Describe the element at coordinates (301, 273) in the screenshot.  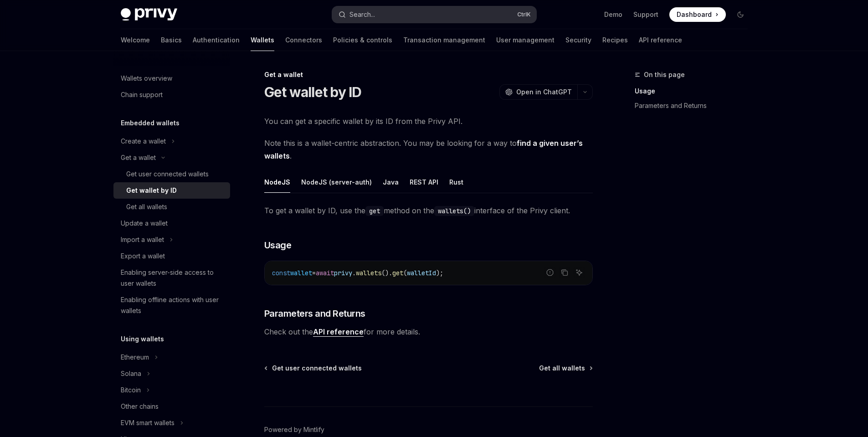
I see `span: wallet` at that location.